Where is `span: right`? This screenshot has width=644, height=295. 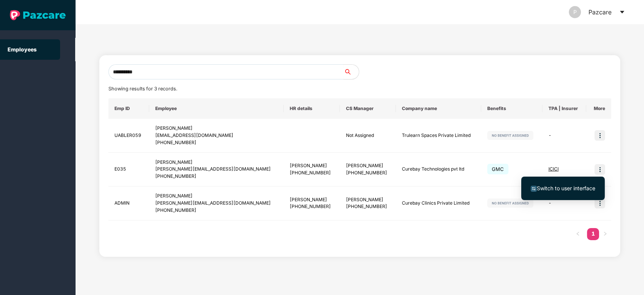 span: right is located at coordinates (605, 234).